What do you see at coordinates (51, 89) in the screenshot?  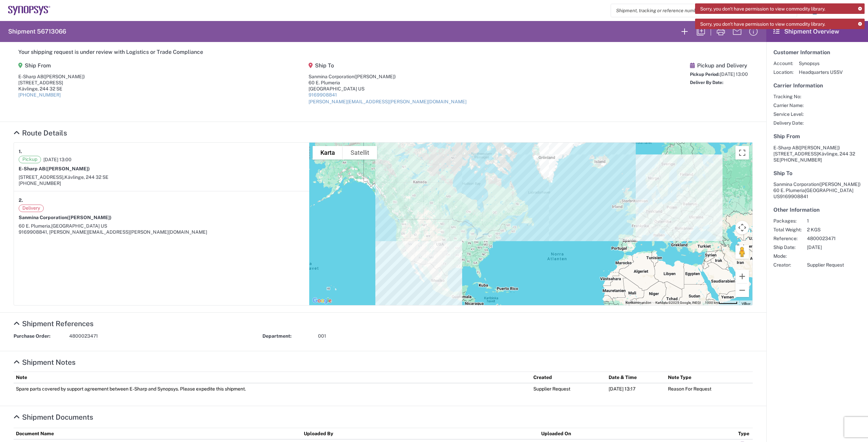 I see `div: Kävlinge, 244 32 SE` at bounding box center [51, 89].